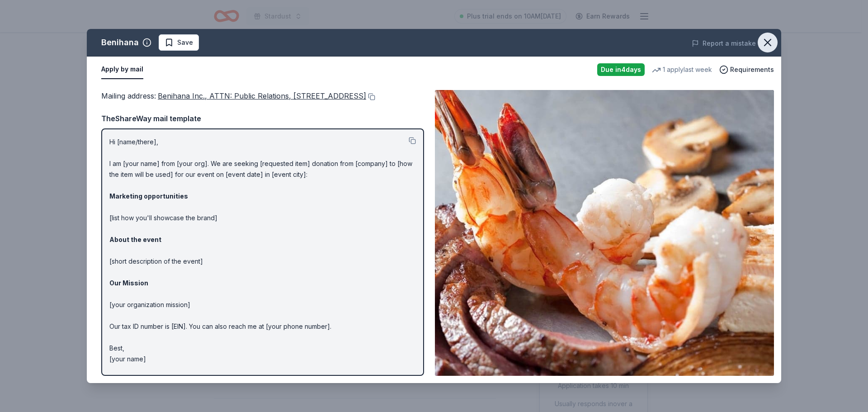  What do you see at coordinates (262, 96) in the screenshot?
I see `div: Mailing address :` at bounding box center [262, 96].